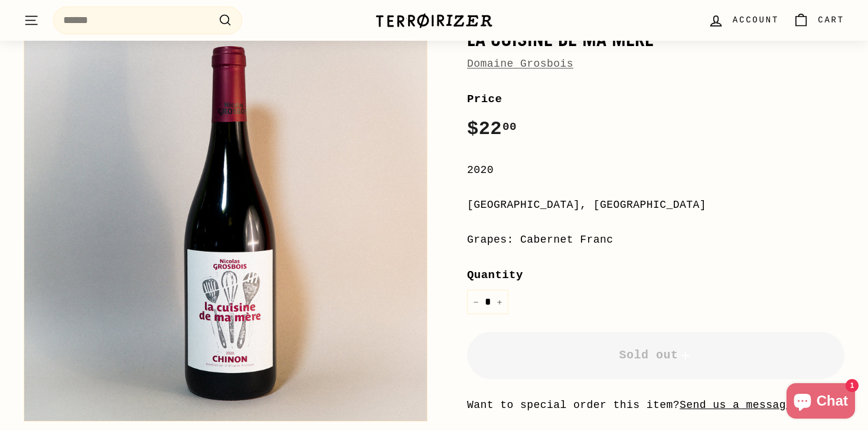 The height and width of the screenshot is (431, 868). I want to click on span: $22, so click(492, 129).